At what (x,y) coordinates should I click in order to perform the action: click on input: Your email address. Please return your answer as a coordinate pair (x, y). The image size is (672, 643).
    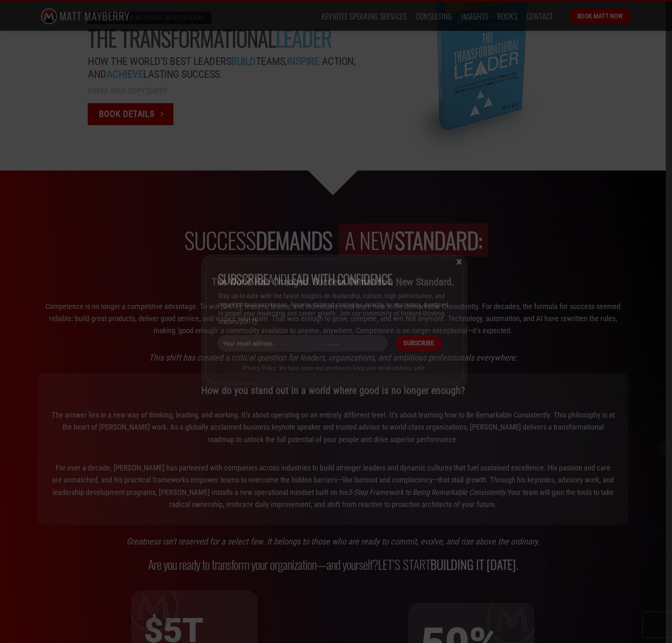
    Looking at the image, I should click on (303, 343).